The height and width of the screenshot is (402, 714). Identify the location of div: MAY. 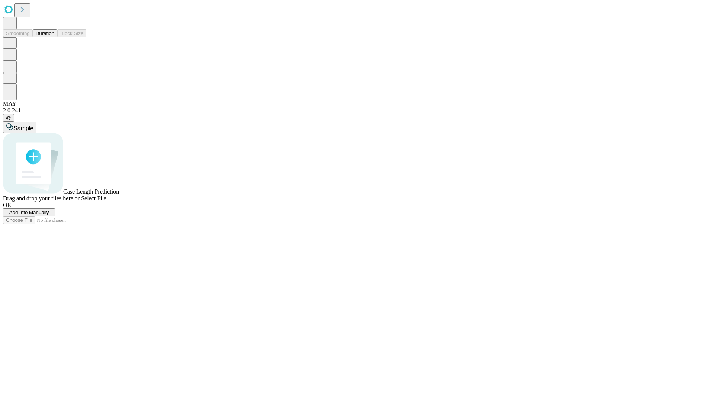
(357, 104).